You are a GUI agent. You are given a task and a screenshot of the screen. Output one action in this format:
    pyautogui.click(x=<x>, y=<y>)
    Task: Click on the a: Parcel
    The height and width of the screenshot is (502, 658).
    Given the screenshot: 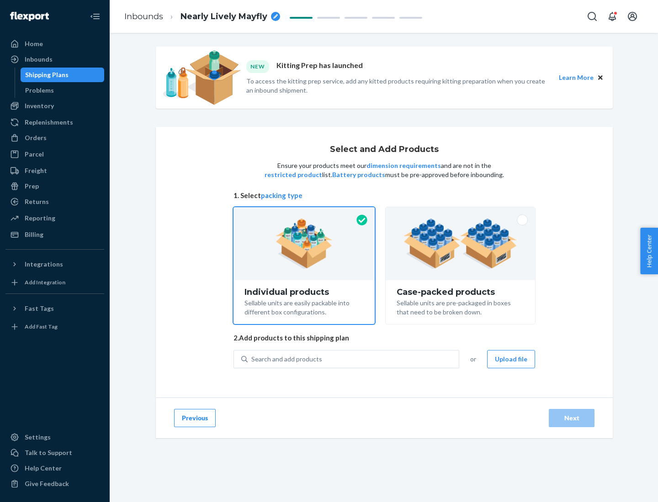 What is the action you would take?
    pyautogui.click(x=55, y=154)
    